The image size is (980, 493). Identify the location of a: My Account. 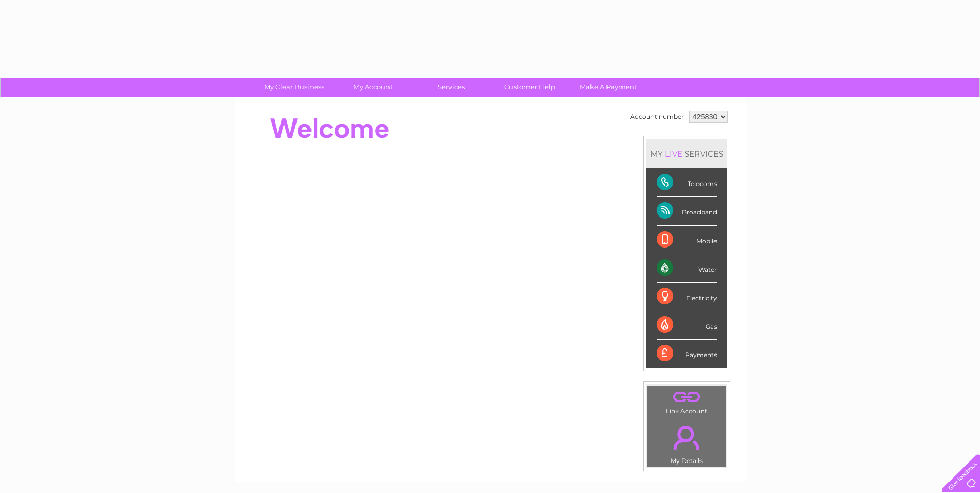
(373, 87).